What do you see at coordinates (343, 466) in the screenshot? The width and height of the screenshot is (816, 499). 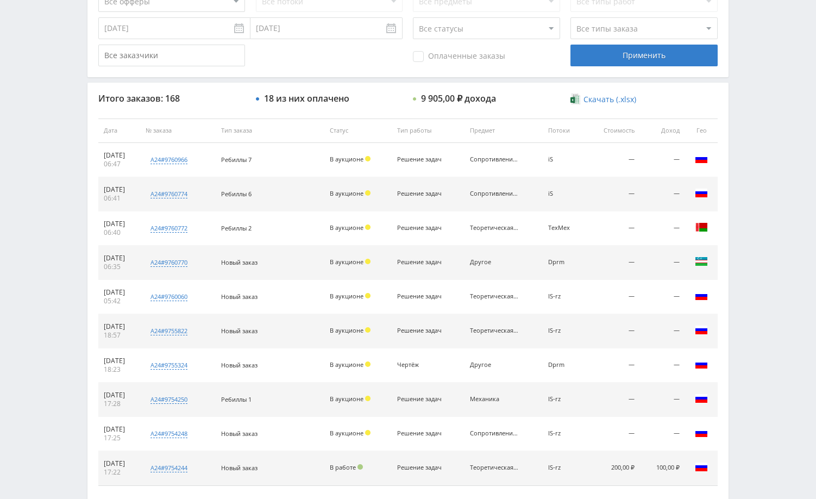 I see `span: В работе` at bounding box center [343, 466].